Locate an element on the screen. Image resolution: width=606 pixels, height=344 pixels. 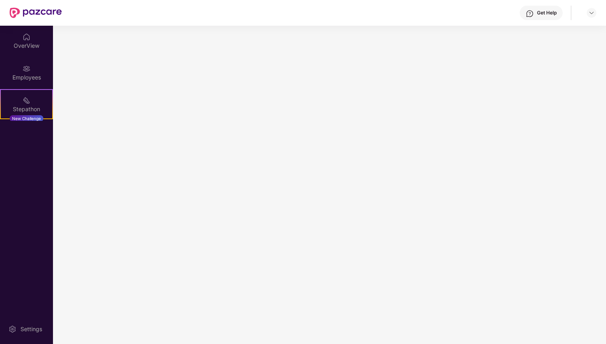
img: New Pazcare Logo is located at coordinates (36, 13).